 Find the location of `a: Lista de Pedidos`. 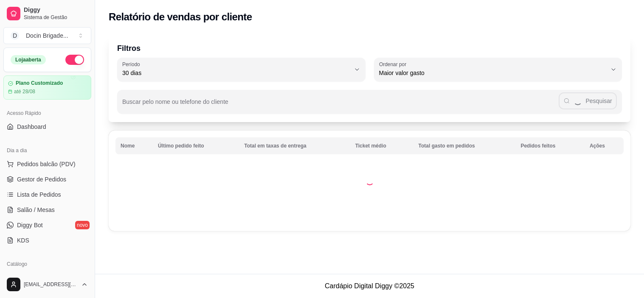

a: Lista de Pedidos is located at coordinates (47, 194).